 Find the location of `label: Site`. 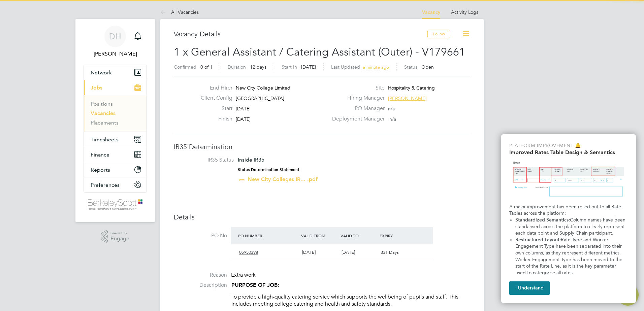

label: Site is located at coordinates (356, 88).